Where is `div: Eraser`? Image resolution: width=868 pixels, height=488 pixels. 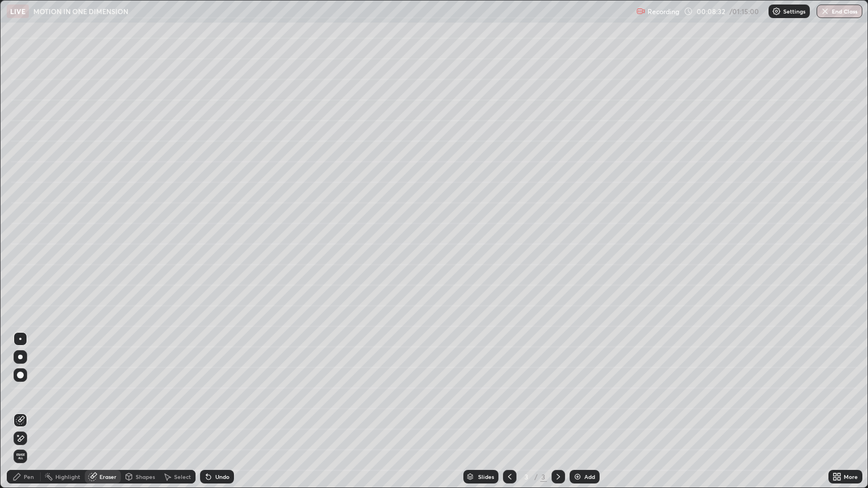 div: Eraser is located at coordinates (108, 477).